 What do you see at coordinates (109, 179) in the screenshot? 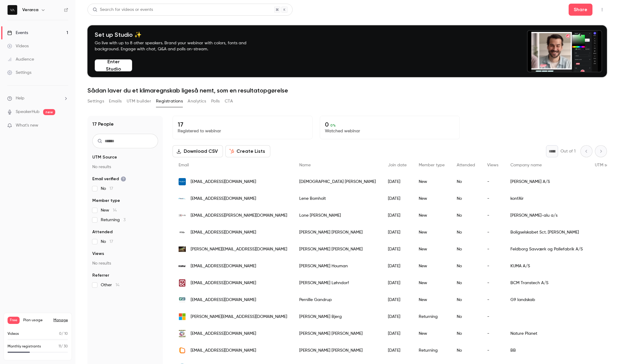
I see `span: Email verified` at bounding box center [109, 179].